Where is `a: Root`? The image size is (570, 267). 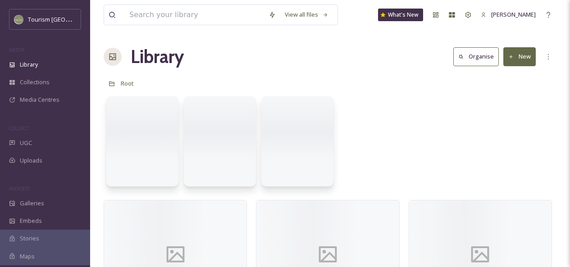 a: Root is located at coordinates (127, 83).